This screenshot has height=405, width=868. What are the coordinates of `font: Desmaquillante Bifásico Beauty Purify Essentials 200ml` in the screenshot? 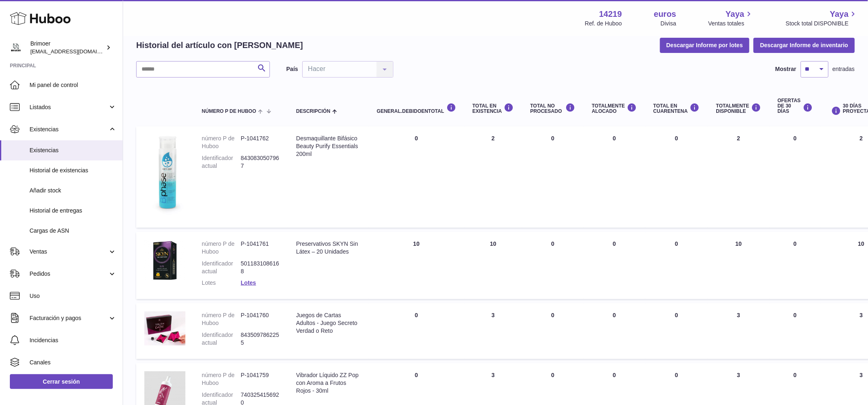 It's located at (327, 146).